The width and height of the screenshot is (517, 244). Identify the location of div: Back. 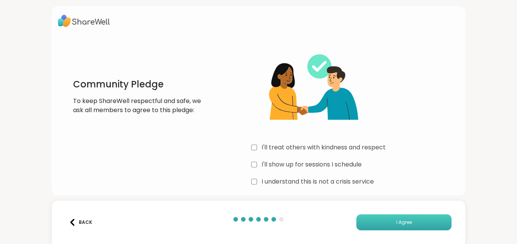
(80, 223).